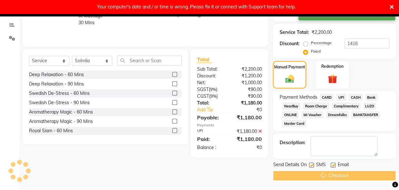  I want to click on span: ONLINE, so click(290, 114).